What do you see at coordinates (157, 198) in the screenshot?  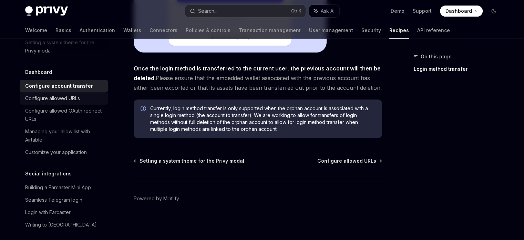 I see `a: Powered by Mintlify` at bounding box center [157, 198].